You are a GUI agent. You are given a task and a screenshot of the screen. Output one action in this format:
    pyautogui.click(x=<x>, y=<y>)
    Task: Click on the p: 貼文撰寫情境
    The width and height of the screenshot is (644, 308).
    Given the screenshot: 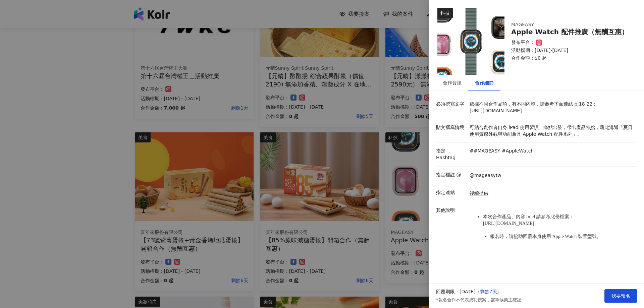 What is the action you would take?
    pyautogui.click(x=451, y=128)
    